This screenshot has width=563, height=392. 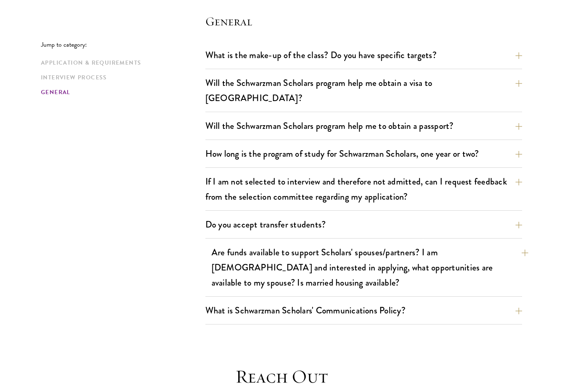 I want to click on p: Jump to category:, so click(x=123, y=44).